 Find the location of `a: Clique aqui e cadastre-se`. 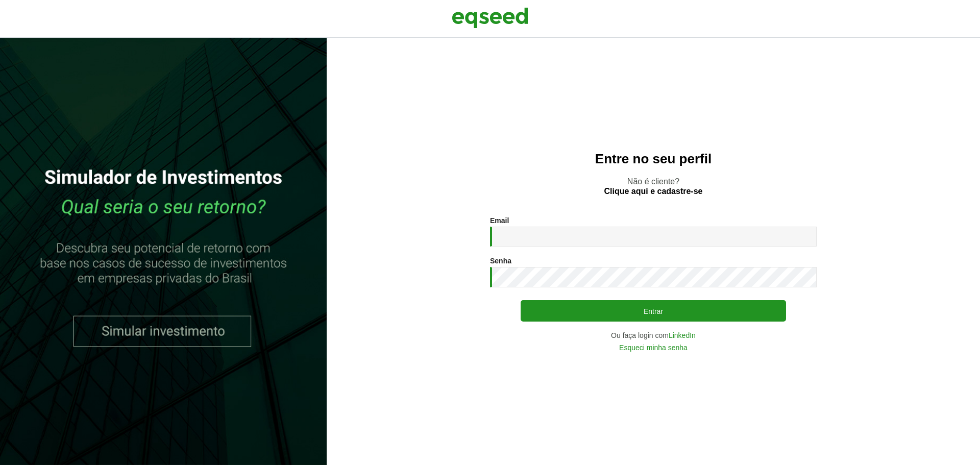

a: Clique aqui e cadastre-se is located at coordinates (653, 191).